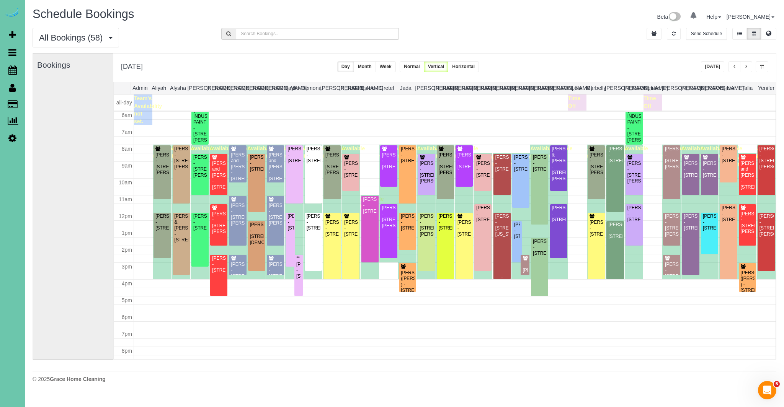 This screenshot has width=784, height=407. Describe the element at coordinates (669, 17) in the screenshot. I see `a: Beta` at that location.